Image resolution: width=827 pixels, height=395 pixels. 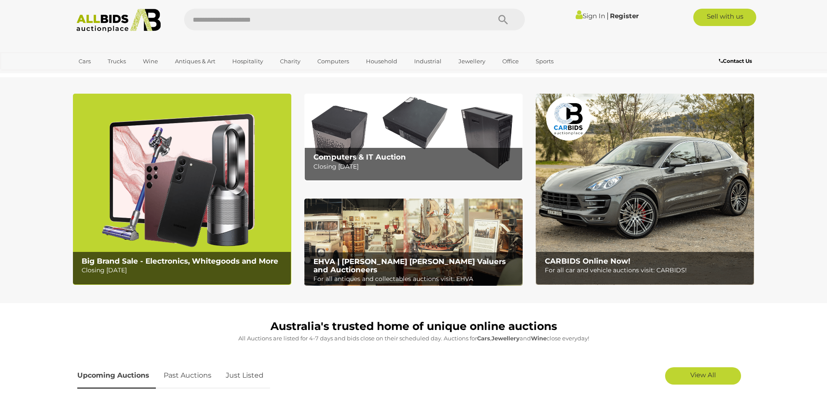 I want to click on span: View All, so click(x=703, y=375).